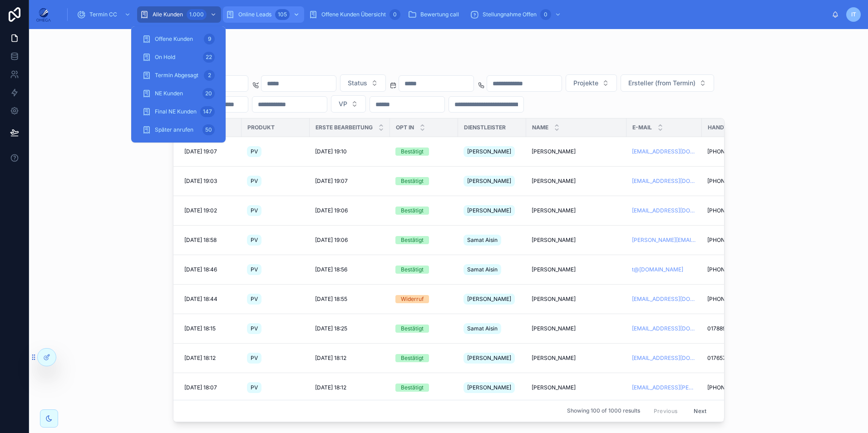  I want to click on a: Offene Kunden Übersicht0, so click(355, 14).